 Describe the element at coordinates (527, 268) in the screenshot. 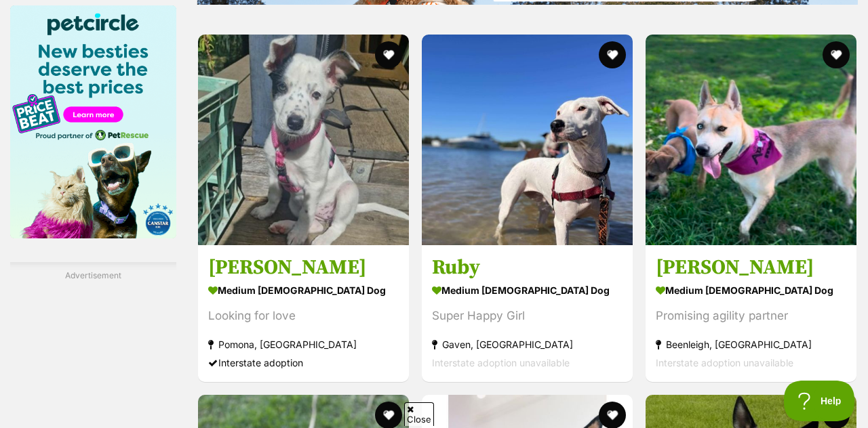

I see `h3: Ruby` at that location.